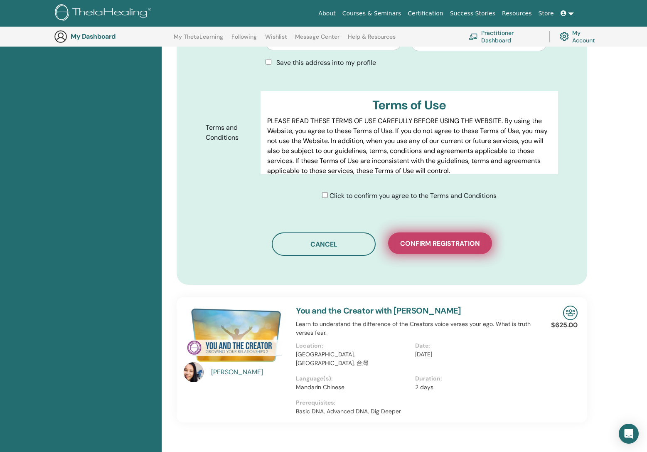  What do you see at coordinates (425, 13) in the screenshot?
I see `a: Certification` at bounding box center [425, 13].